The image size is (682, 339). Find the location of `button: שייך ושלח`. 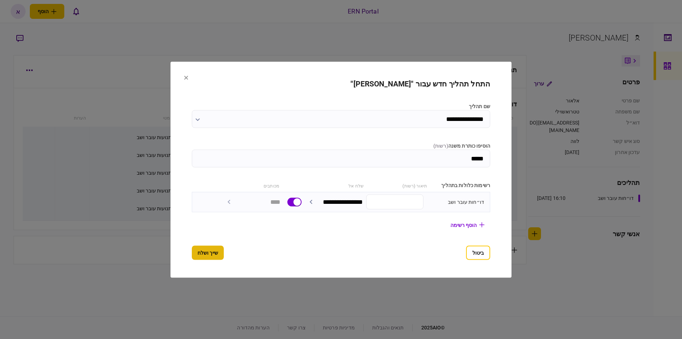

button: שייך ושלח is located at coordinates (208, 252).